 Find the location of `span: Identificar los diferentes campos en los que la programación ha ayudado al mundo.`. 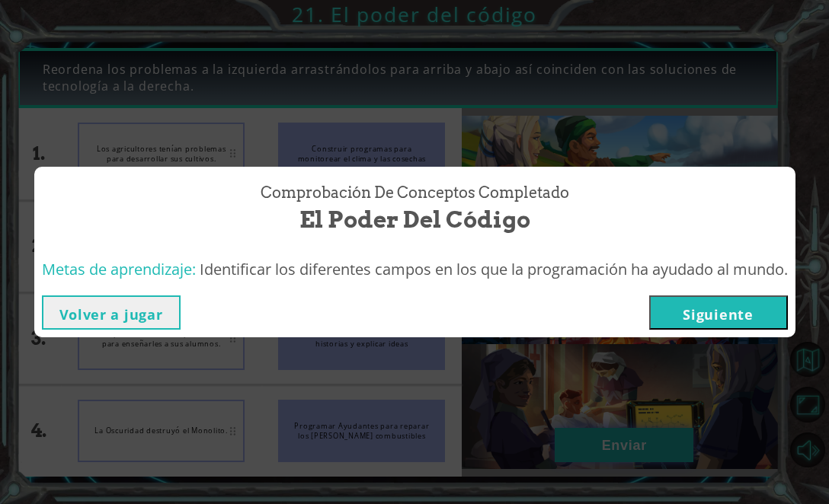

span: Identificar los diferentes campos en los que la programación ha ayudado al mundo. is located at coordinates (494, 268).